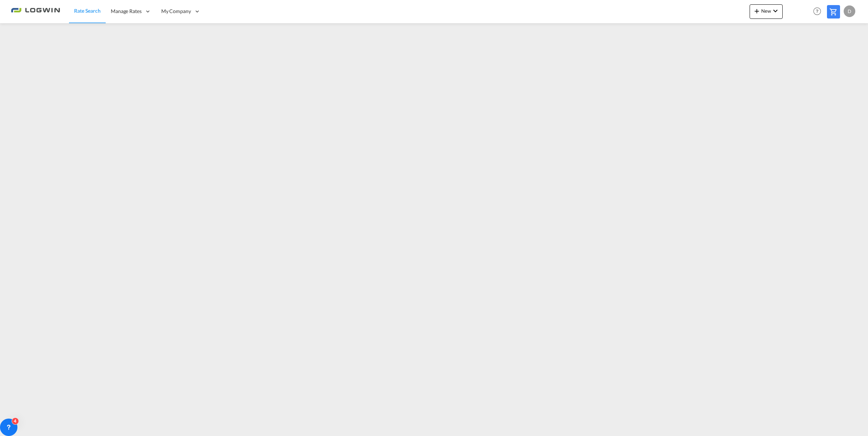 This screenshot has height=436, width=868. Describe the element at coordinates (35, 11) in the screenshot. I see `img: 2761ae10d95411efa20a1f5e0282d2d7.png` at that location.